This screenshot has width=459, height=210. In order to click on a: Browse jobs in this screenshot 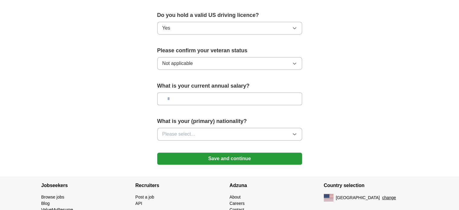, I will do `click(53, 197)`.